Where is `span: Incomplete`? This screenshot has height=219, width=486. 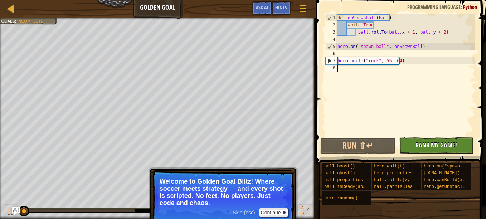 span: Incomplete is located at coordinates (30, 21).